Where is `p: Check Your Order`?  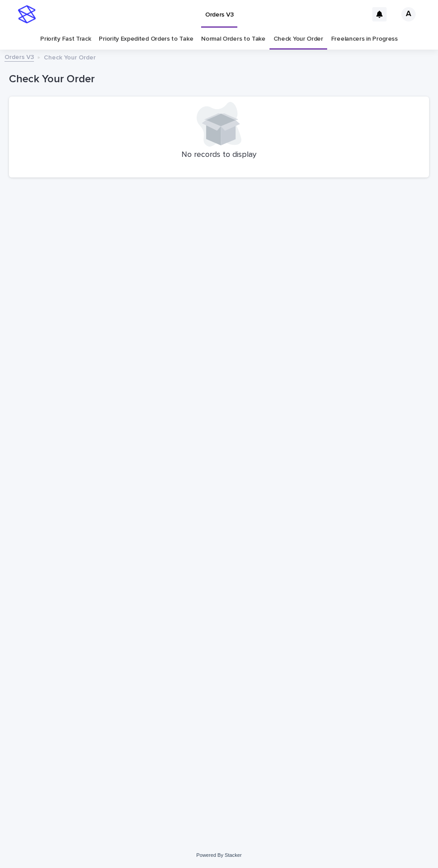
p: Check Your Order is located at coordinates (70, 57).